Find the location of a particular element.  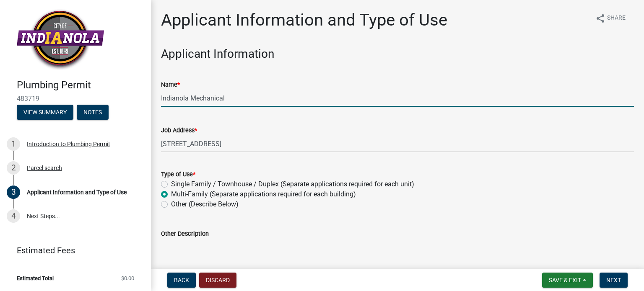

label: Type of Use is located at coordinates (178, 175).